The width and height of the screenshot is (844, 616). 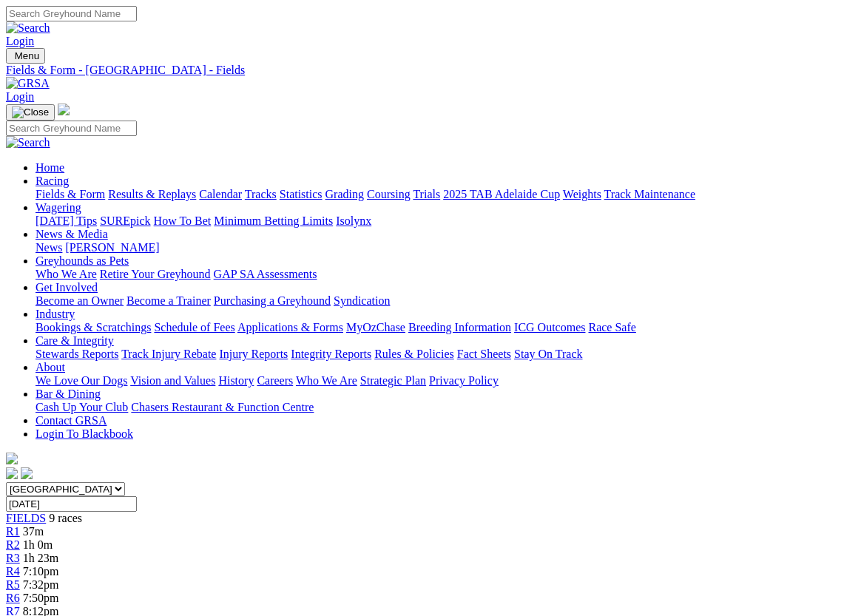 I want to click on img: GRSA, so click(x=28, y=84).